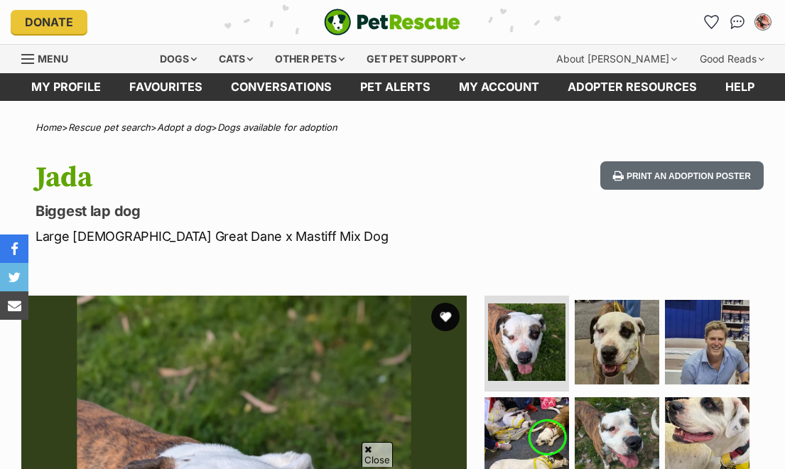 The width and height of the screenshot is (785, 469). Describe the element at coordinates (281, 87) in the screenshot. I see `a: conversations` at that location.